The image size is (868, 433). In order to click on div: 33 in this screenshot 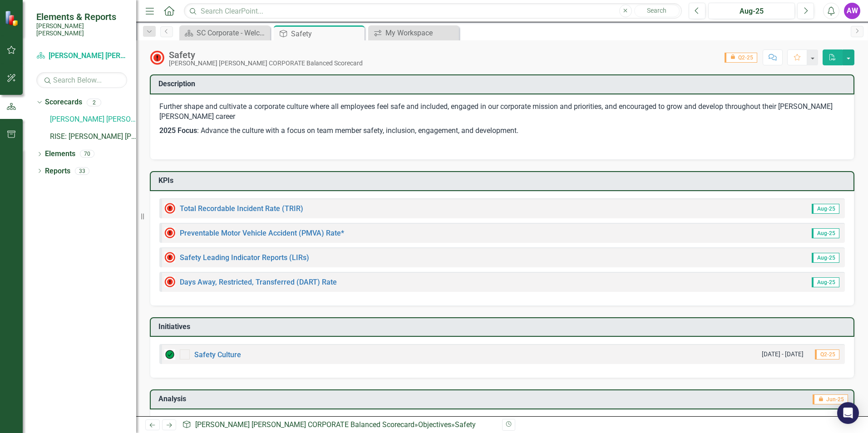, I will do `click(82, 171)`.